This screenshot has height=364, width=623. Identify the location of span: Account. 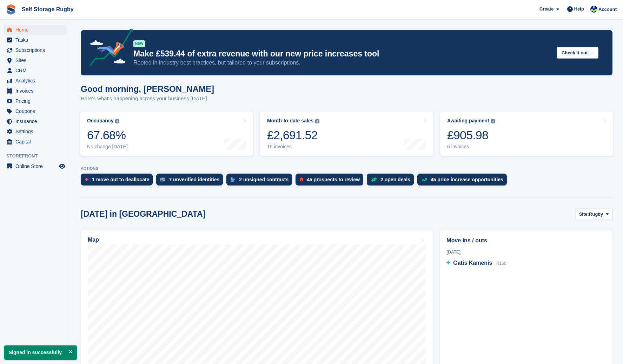
(607, 10).